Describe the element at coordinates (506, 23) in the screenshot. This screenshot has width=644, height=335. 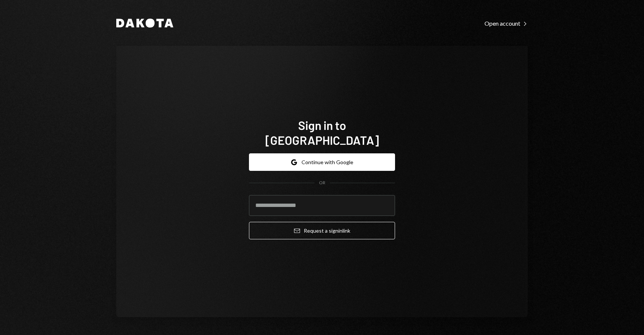
I see `a: Open account` at that location.